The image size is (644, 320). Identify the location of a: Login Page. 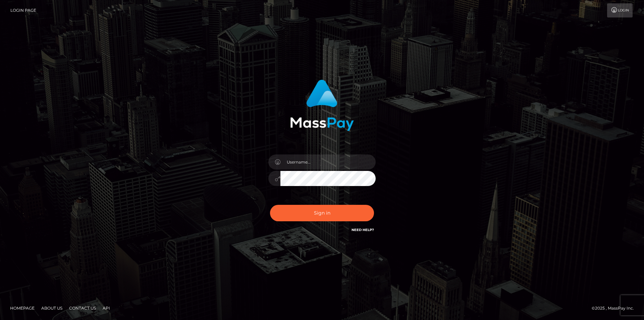
(23, 10).